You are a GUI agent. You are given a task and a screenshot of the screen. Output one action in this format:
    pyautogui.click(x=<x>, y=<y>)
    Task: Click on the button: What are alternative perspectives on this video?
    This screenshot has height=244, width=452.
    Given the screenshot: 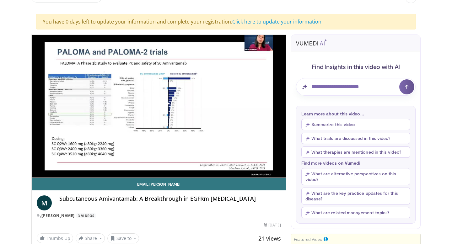 What is the action you would take?
    pyautogui.click(x=356, y=177)
    